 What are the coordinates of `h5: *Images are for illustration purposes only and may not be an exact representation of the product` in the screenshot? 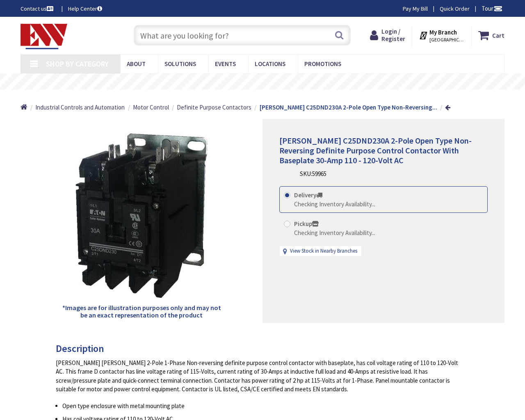 It's located at (141, 311).